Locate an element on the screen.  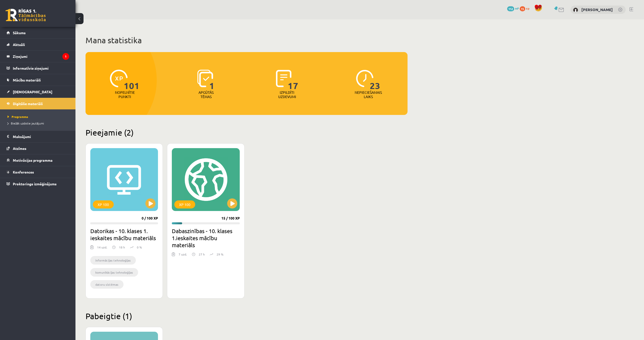
a: Sākums is located at coordinates (38, 33).